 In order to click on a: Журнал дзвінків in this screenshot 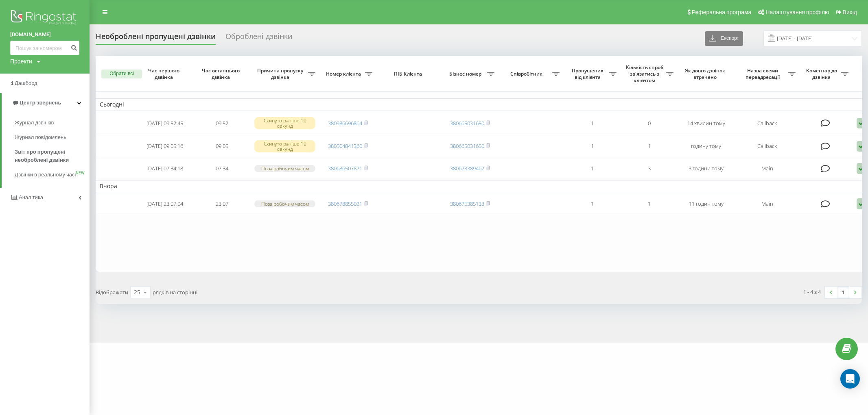, I will do `click(52, 123)`.